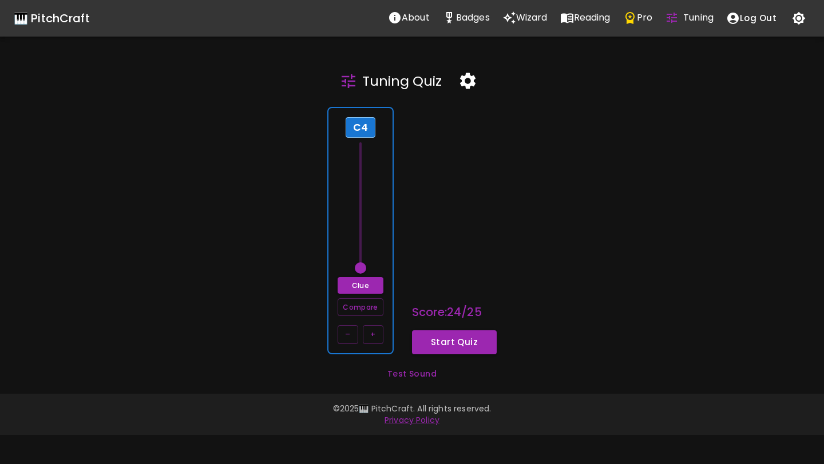 The image size is (824, 464). I want to click on button: Reading, so click(585, 18).